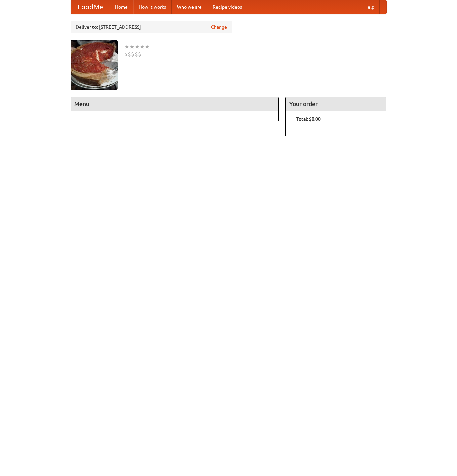  I want to click on a: Recipe videos, so click(227, 7).